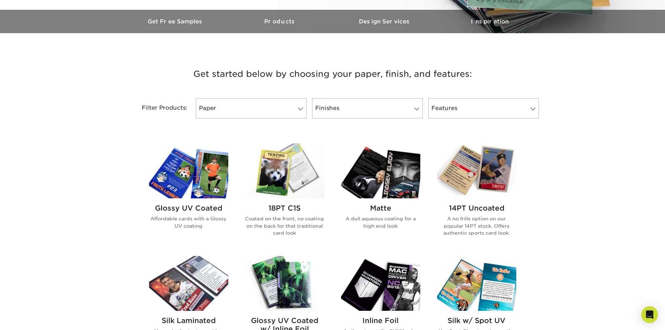 Image resolution: width=665 pixels, height=330 pixels. Describe the element at coordinates (176, 21) in the screenshot. I see `h3: Get Free Samples` at that location.